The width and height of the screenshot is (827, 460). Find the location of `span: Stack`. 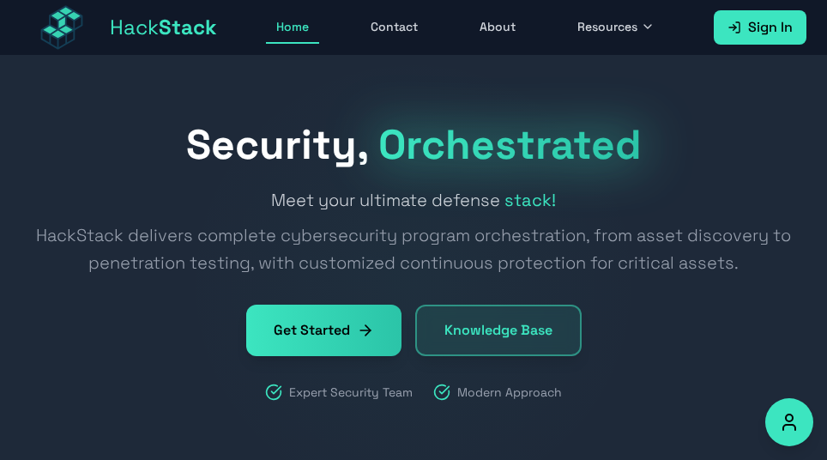

span: Stack is located at coordinates (188, 27).